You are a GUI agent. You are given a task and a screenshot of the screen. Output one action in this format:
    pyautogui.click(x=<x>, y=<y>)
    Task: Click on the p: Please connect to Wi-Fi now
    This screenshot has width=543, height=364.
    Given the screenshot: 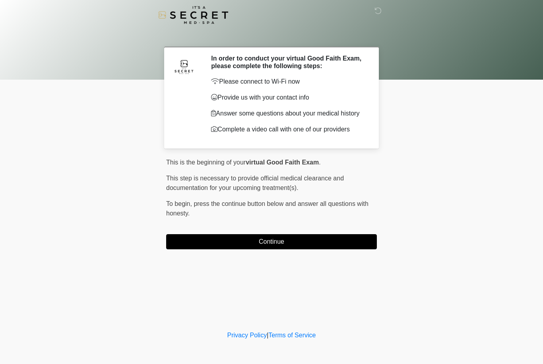 What is the action you would take?
    pyautogui.click(x=288, y=82)
    